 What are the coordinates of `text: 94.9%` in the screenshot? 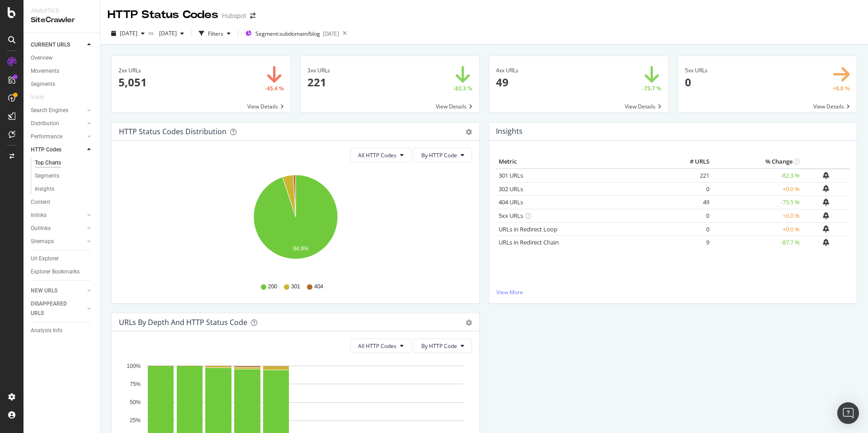 It's located at (301, 248).